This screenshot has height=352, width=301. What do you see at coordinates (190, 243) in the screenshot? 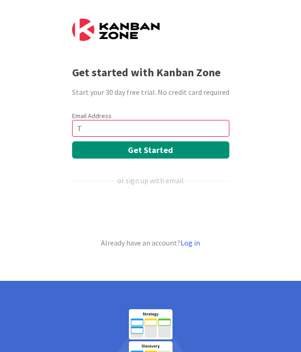
I see `a: Log in` at bounding box center [190, 243].